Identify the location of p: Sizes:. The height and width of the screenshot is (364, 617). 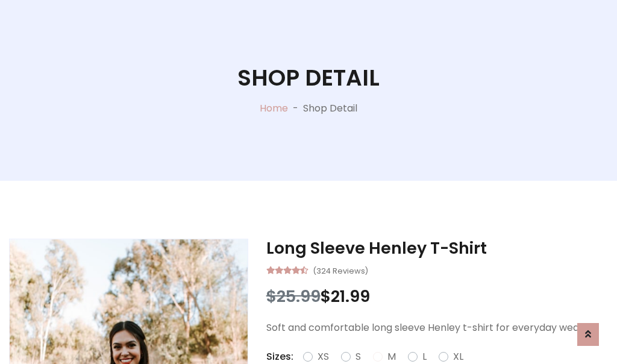
(279, 357).